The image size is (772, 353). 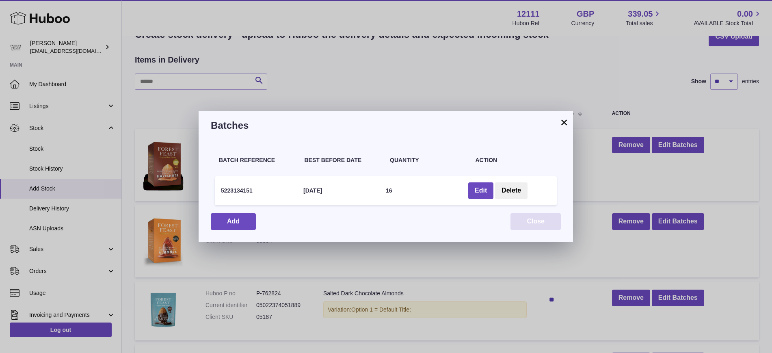 I want to click on button: Add, so click(x=233, y=221).